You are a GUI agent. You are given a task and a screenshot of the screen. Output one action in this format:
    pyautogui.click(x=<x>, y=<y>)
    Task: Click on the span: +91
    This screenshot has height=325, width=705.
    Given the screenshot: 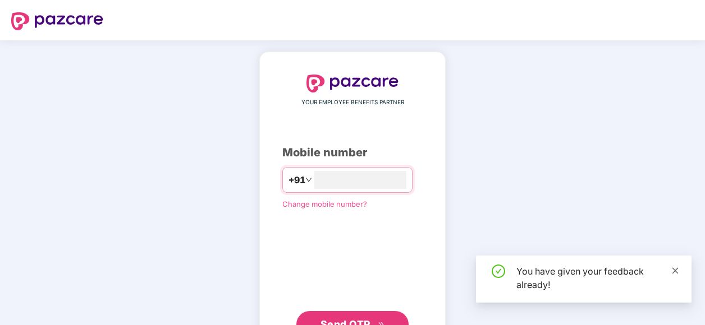 What is the action you would take?
    pyautogui.click(x=297, y=180)
    